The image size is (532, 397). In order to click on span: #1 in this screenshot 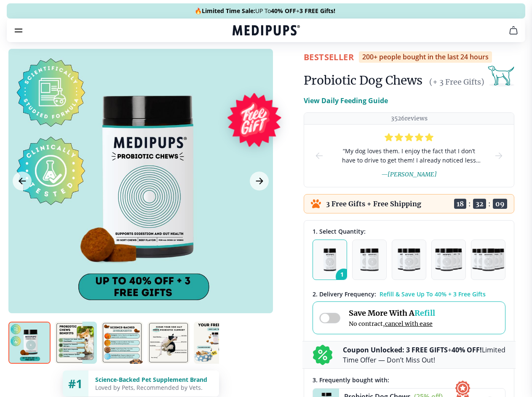, I will do `click(75, 384)`.